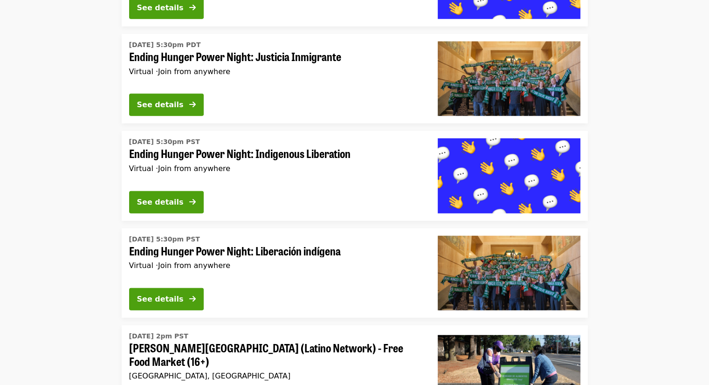 The image size is (709, 385). Describe the element at coordinates (276, 251) in the screenshot. I see `span: Ending Hunger Power Night: Liberación indígena` at that location.